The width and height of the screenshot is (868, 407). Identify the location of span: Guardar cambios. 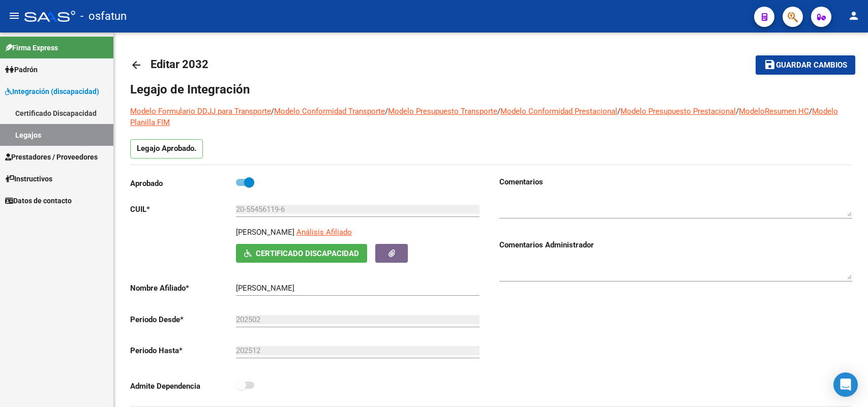
(811, 66).